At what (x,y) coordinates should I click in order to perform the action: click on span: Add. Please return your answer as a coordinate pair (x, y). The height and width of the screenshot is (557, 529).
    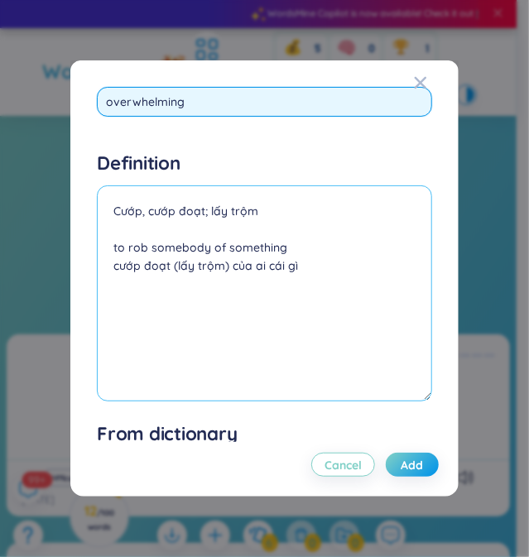
    Looking at the image, I should click on (412, 465).